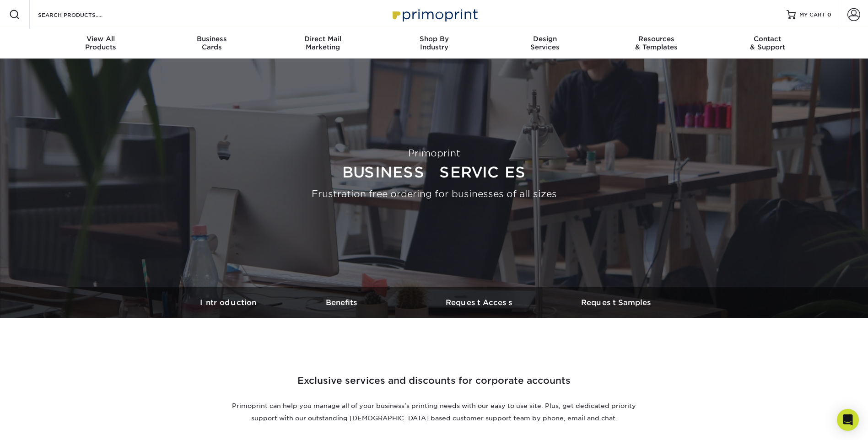 The height and width of the screenshot is (440, 868). What do you see at coordinates (322, 39) in the screenshot?
I see `span: Direct Mail` at bounding box center [322, 39].